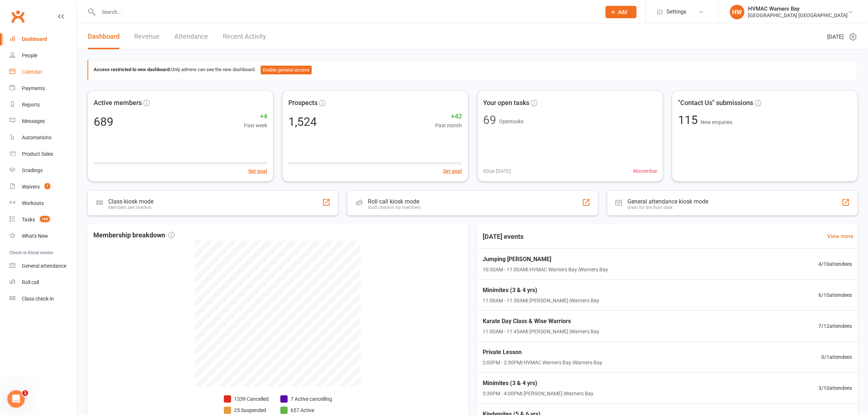  I want to click on span: Settings, so click(676, 12).